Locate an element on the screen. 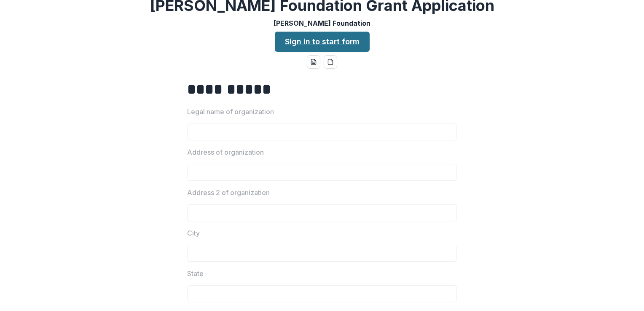 This screenshot has width=644, height=311. p: State is located at coordinates (195, 274).